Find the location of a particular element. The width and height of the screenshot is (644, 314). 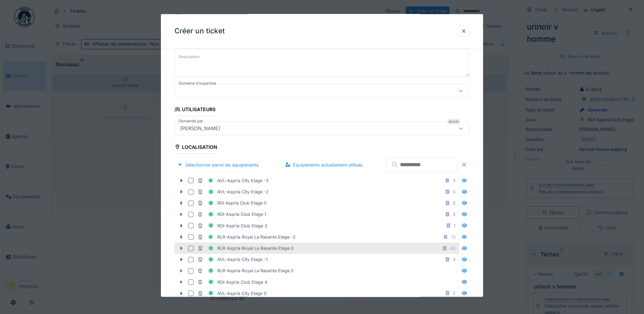

label: Demandé par is located at coordinates (191, 120).